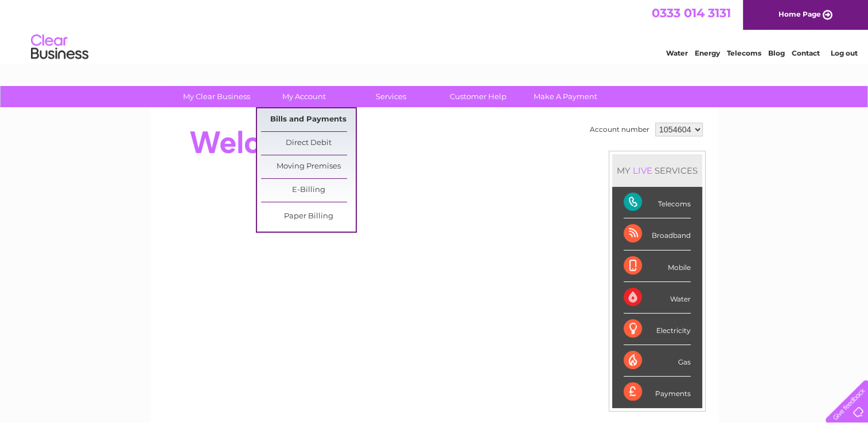 This screenshot has width=868, height=423. Describe the element at coordinates (657, 361) in the screenshot. I see `div: Gas` at that location.